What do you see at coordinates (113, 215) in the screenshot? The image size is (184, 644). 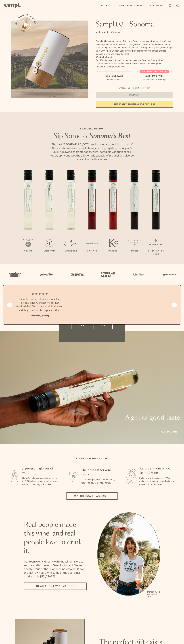 I see `li: 5 / 7` at bounding box center [113, 215].